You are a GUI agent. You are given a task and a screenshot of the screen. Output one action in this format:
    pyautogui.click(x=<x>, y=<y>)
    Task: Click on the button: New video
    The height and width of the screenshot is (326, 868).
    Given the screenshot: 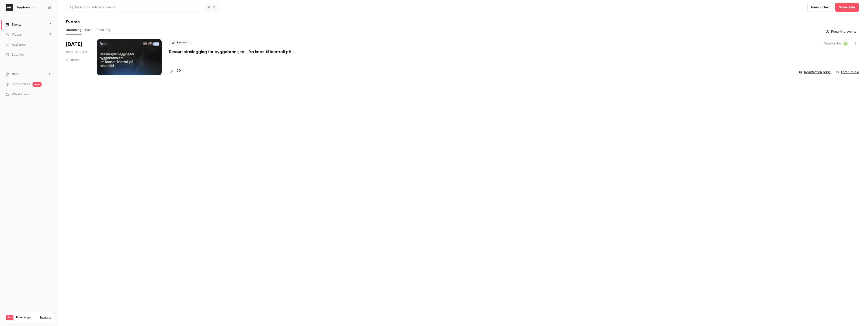 What is the action you would take?
    pyautogui.click(x=821, y=7)
    